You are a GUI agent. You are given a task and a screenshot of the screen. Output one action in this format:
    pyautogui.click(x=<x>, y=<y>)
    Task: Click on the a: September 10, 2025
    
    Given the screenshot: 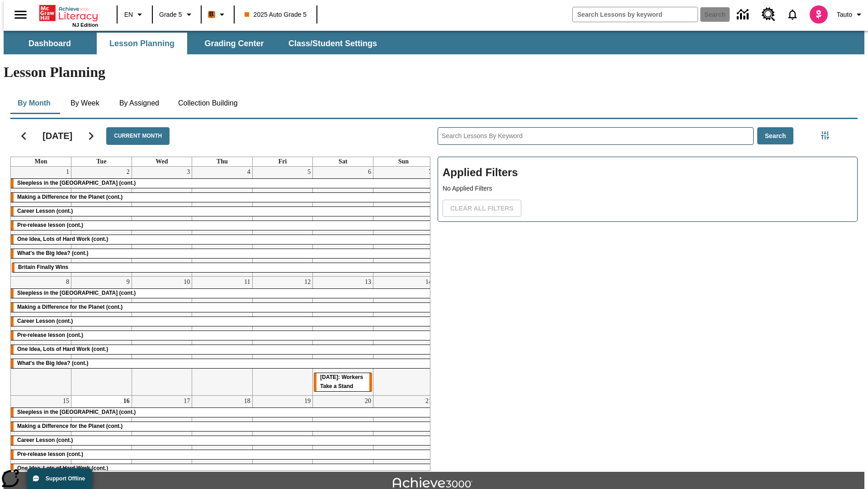 What is the action you would take?
    pyautogui.click(x=187, y=282)
    